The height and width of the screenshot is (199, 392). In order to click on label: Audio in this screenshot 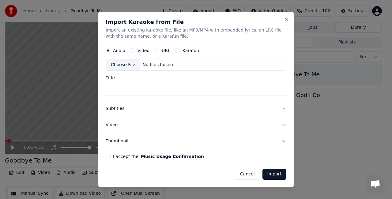, I will do `click(119, 51)`.